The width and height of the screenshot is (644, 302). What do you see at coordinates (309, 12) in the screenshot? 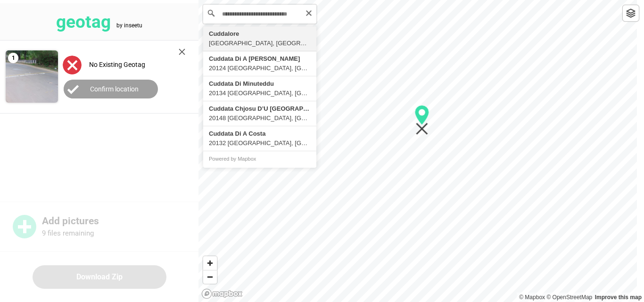
I see `button: Clear` at bounding box center [309, 12].